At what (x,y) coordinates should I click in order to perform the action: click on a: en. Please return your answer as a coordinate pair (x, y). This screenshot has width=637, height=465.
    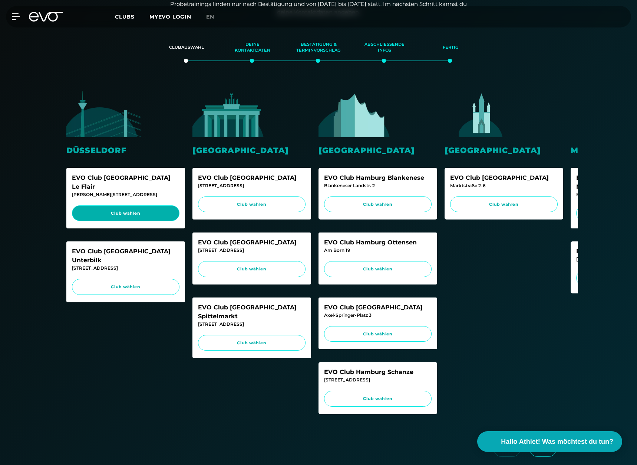
    Looking at the image, I should click on (215, 17).